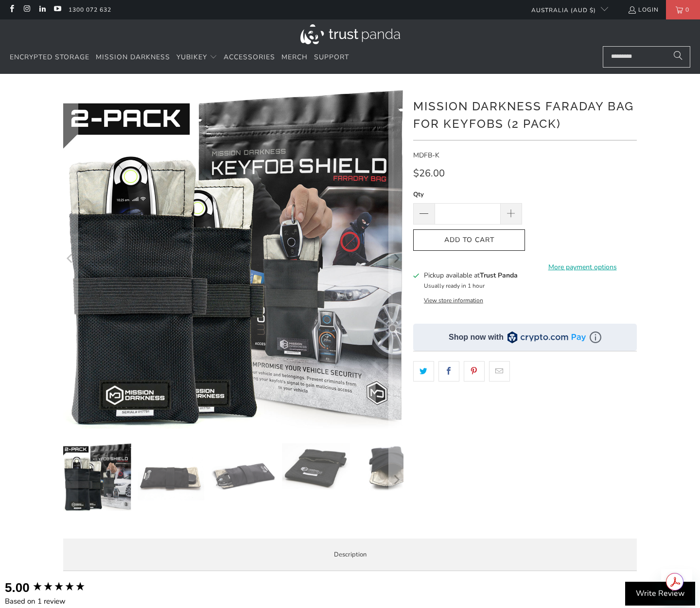 This screenshot has width=700, height=608. What do you see at coordinates (132, 57) in the screenshot?
I see `span: Mission Darkness` at bounding box center [132, 57].